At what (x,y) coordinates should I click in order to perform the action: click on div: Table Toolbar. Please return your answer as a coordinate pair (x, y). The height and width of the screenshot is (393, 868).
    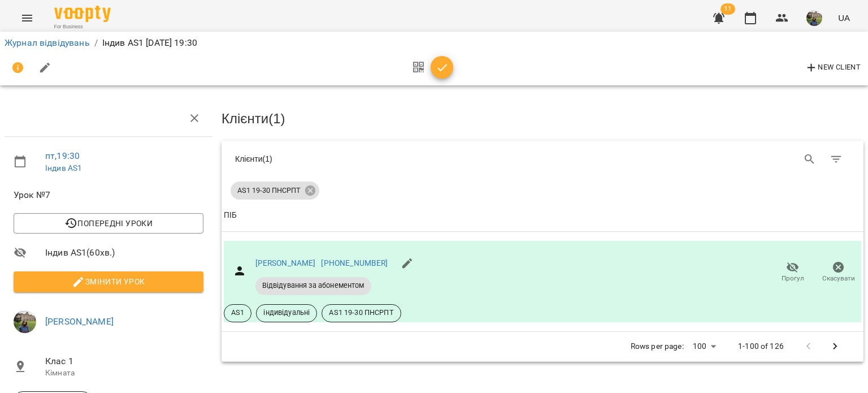
    Looking at the image, I should click on (542, 159).